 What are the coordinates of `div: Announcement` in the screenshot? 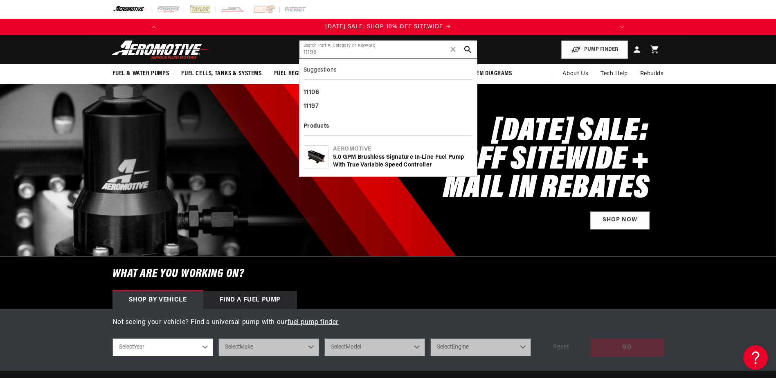 It's located at (388, 27).